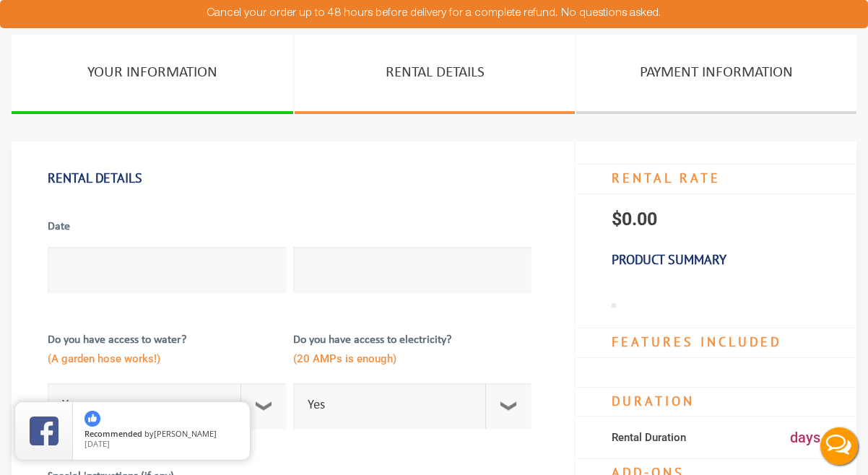  I want to click on img: thumbs up icon, so click(93, 419).